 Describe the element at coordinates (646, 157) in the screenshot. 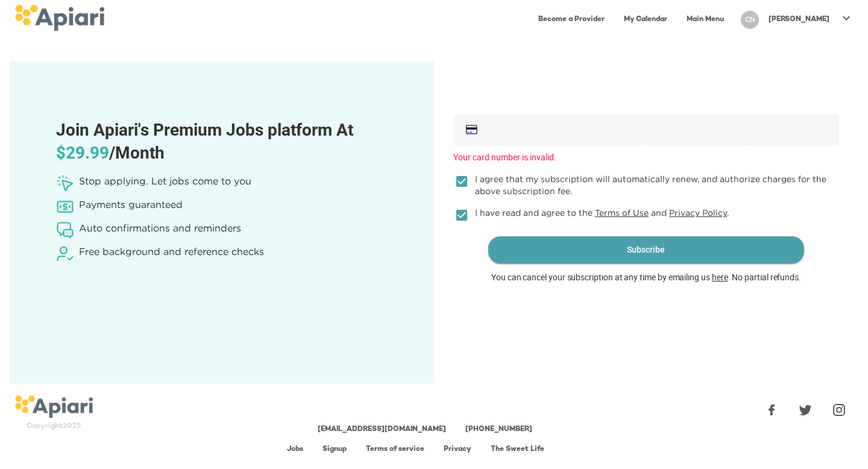

I see `p: Your card number is invalid.` at that location.